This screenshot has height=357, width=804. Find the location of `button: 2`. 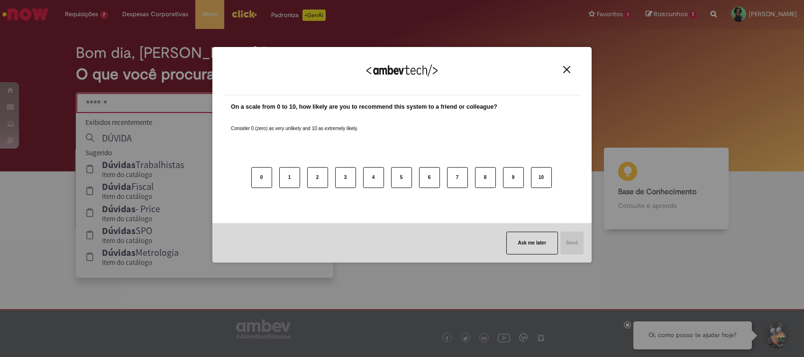

button: 2 is located at coordinates (318, 177).